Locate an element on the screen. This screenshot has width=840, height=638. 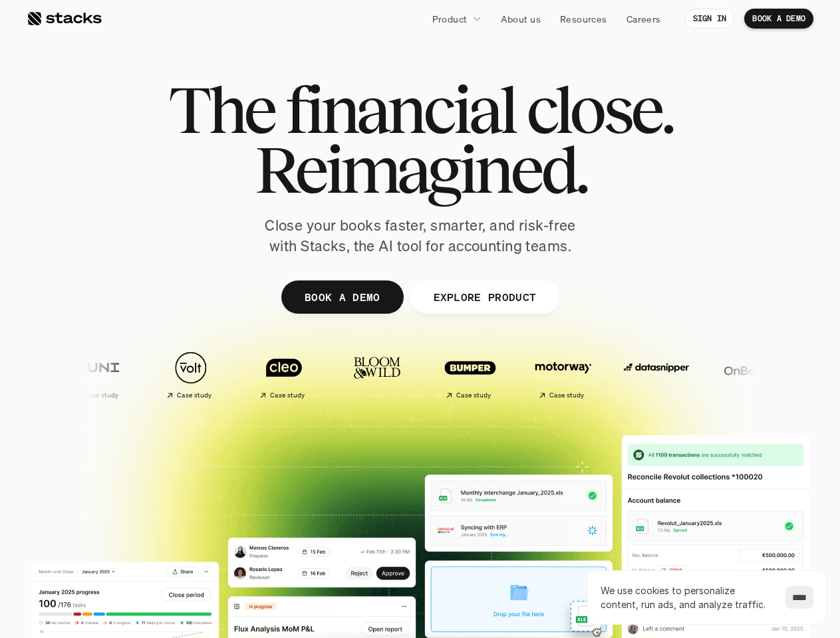
a: Privacy Policy is located at coordinates (187, 313).